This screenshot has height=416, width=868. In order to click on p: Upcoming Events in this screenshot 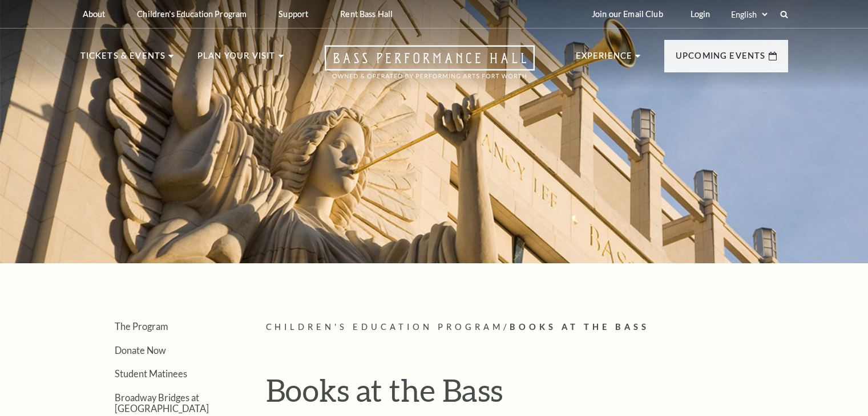, I will do `click(720, 60)`.